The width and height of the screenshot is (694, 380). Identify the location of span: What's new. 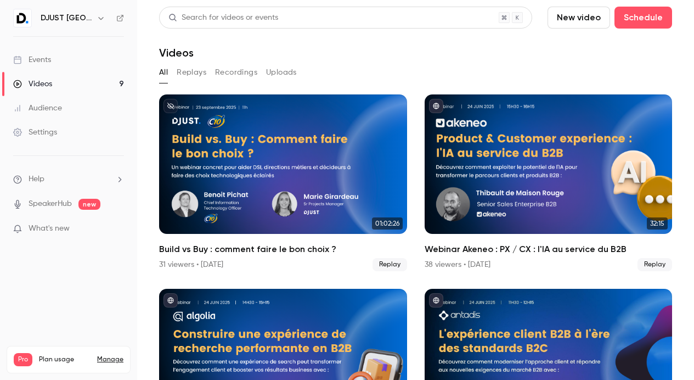
(49, 228).